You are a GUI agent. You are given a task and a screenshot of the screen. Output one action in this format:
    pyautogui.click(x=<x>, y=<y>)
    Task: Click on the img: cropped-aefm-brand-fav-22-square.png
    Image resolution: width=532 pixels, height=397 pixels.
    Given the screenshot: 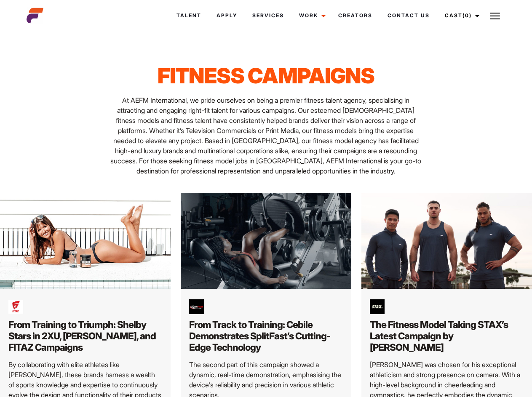 What is the action you would take?
    pyautogui.click(x=35, y=16)
    